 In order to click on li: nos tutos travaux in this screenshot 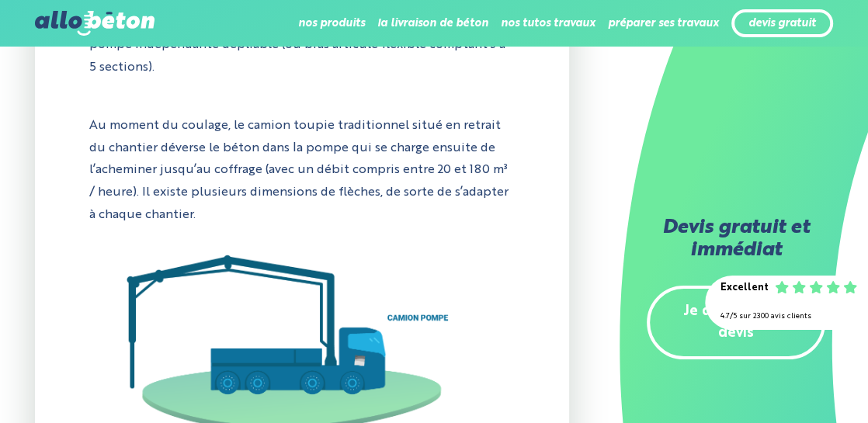, I will do `click(548, 23)`.